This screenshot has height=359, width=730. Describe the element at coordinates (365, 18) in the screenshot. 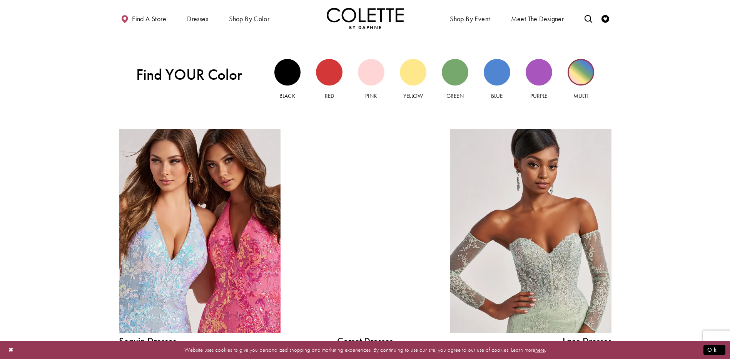

I see `img: Colette by Daphne` at that location.